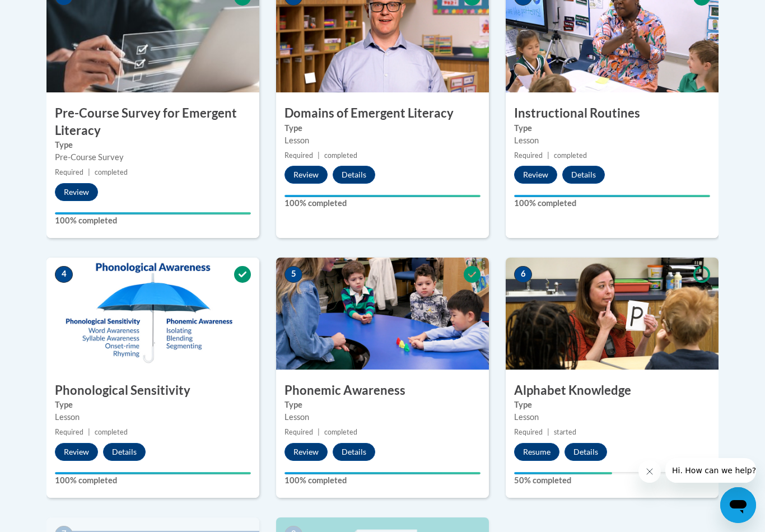 The height and width of the screenshot is (532, 765). What do you see at coordinates (383, 391) in the screenshot?
I see `h3: Phonemic Awareness` at bounding box center [383, 391].